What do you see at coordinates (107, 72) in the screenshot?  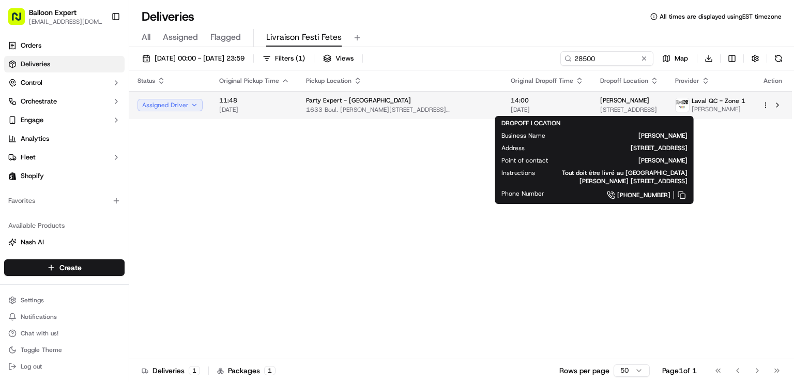 I see `input: Got a question? Start typing here...` at bounding box center [107, 72].